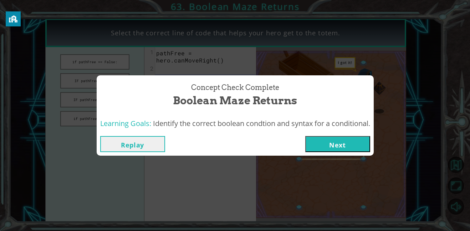 This screenshot has width=470, height=231. I want to click on span: Concept Check Complete, so click(235, 87).